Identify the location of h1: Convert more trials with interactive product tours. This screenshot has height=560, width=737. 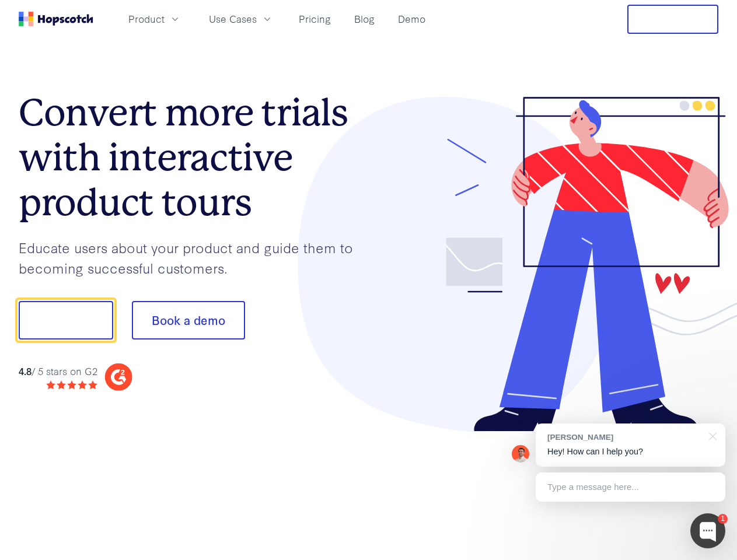
(193, 157).